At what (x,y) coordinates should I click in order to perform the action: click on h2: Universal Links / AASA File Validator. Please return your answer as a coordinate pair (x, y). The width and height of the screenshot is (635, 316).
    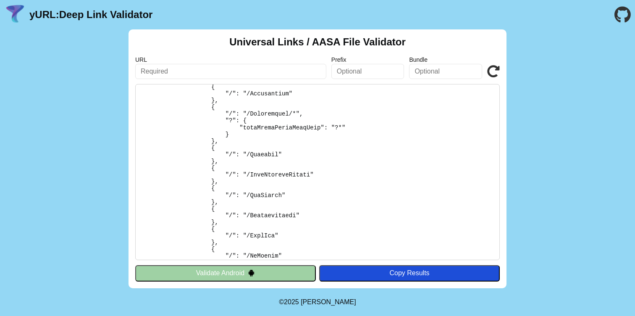
    Looking at the image, I should click on (318, 42).